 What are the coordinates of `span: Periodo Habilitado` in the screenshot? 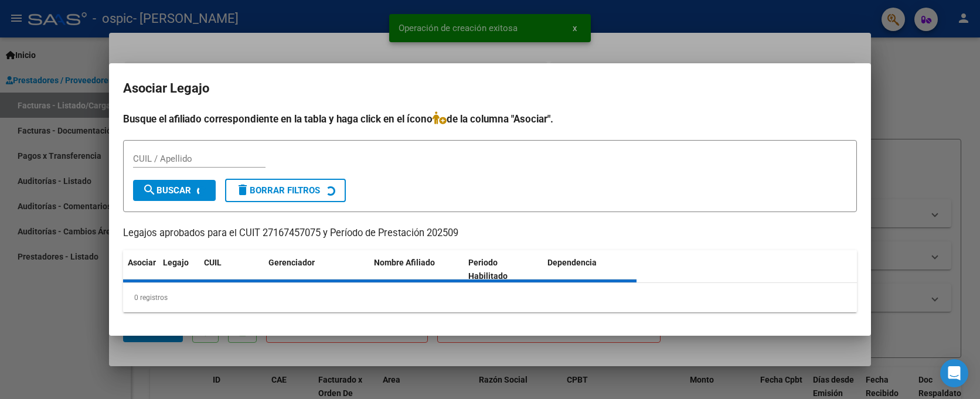 It's located at (488, 269).